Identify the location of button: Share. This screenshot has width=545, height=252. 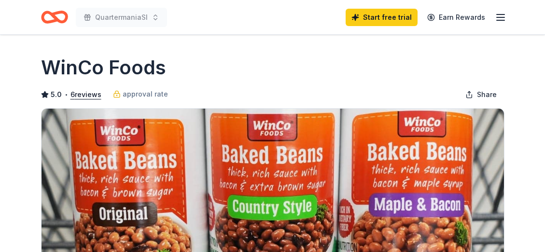
(481, 95).